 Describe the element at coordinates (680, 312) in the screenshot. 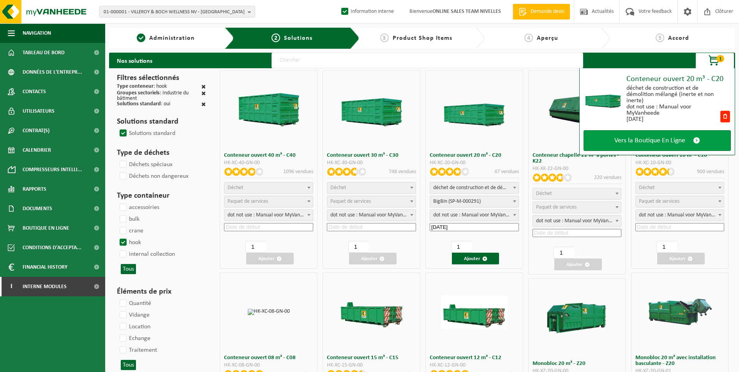

I see `img: HK-XZ-20-GN-01` at that location.